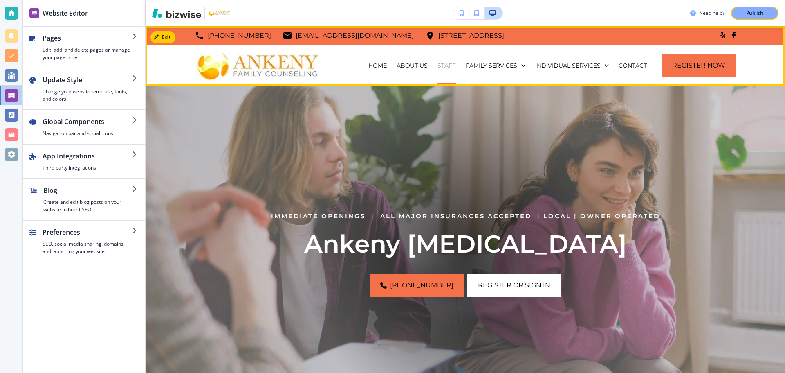 Image resolution: width=785 pixels, height=373 pixels. Describe the element at coordinates (84, 47) in the screenshot. I see `button: PagesEdit, add, and delete pages or manage your page order` at that location.